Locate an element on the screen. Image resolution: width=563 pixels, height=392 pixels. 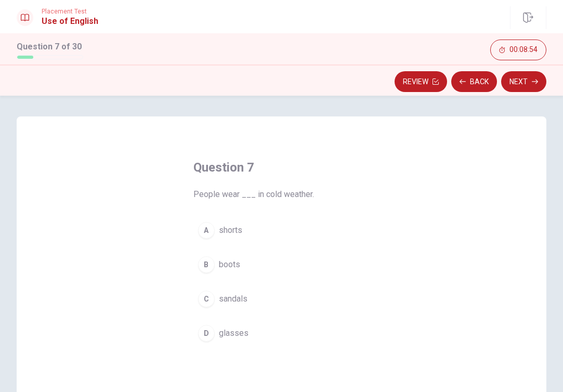
button: Back is located at coordinates (474, 82).